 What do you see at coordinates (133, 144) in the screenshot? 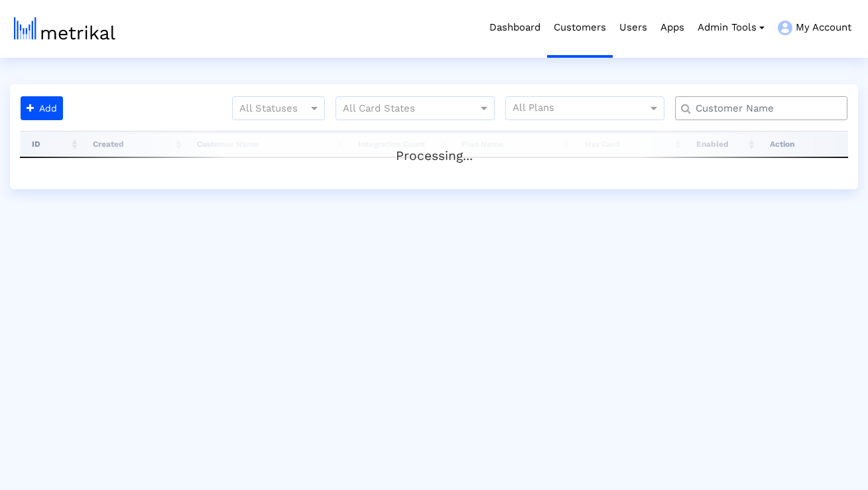
I see `th: Created` at bounding box center [133, 144].